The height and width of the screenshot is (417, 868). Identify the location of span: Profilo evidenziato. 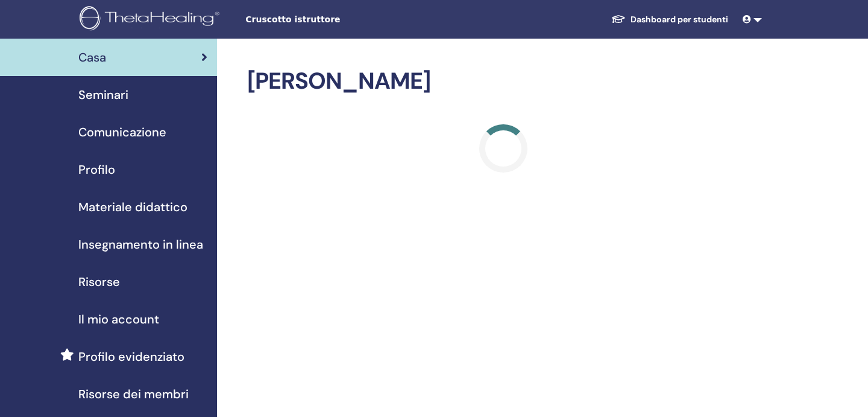
(132, 357).